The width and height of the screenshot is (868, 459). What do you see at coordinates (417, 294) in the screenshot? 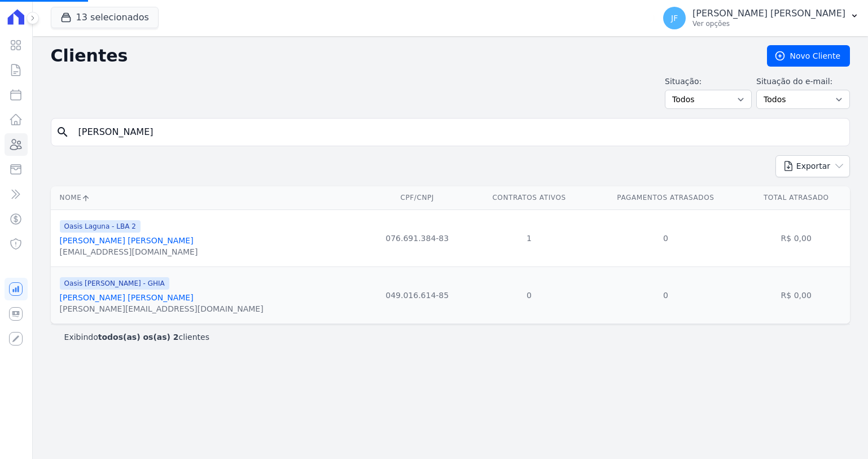
I see `td: 049.016.614-85` at bounding box center [417, 294].